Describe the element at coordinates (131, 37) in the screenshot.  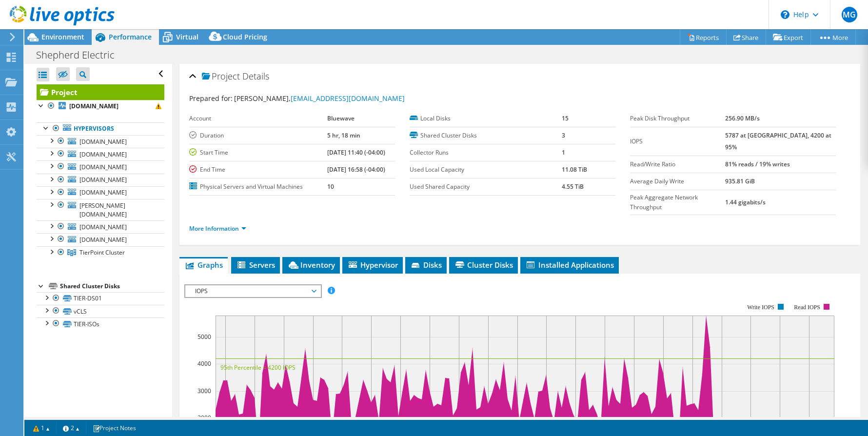
I see `span: Performance` at that location.